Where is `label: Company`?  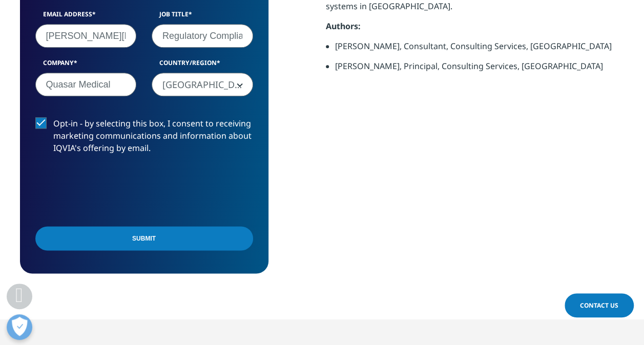
label: Company is located at coordinates (86, 65).